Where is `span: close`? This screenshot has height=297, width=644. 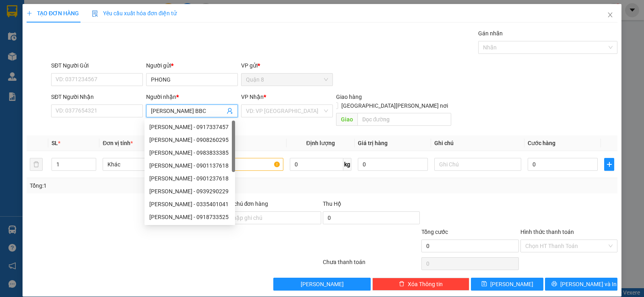 span: close is located at coordinates (610, 15).